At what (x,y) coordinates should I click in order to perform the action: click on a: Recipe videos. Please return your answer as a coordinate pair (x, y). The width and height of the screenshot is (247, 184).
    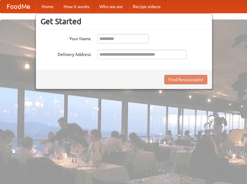
    Looking at the image, I should click on (147, 7).